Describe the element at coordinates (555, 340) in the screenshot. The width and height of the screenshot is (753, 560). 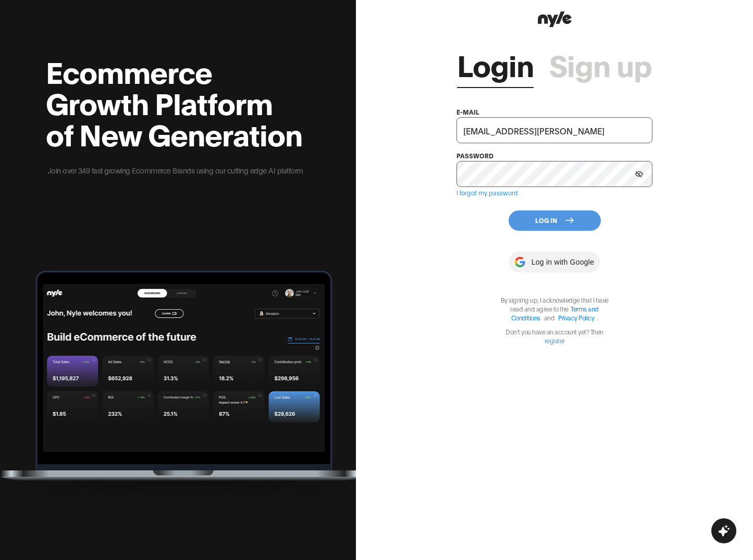
I see `a: register` at that location.